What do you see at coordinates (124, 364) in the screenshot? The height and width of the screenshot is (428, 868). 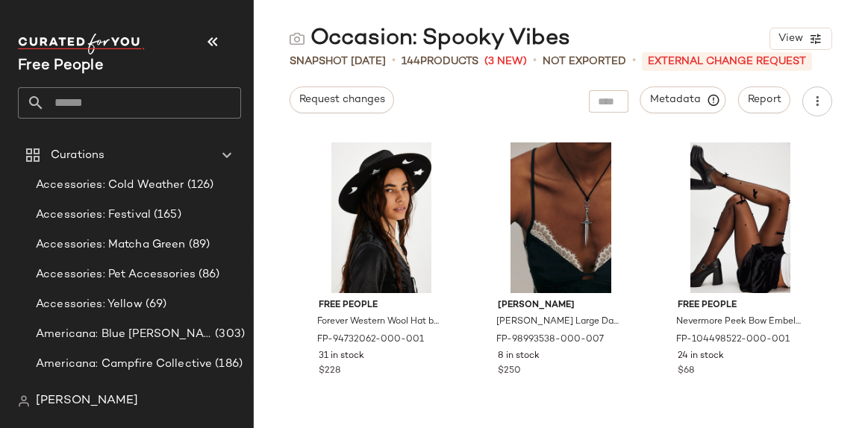 I see `span: Americana: Campfire Collective` at bounding box center [124, 364].